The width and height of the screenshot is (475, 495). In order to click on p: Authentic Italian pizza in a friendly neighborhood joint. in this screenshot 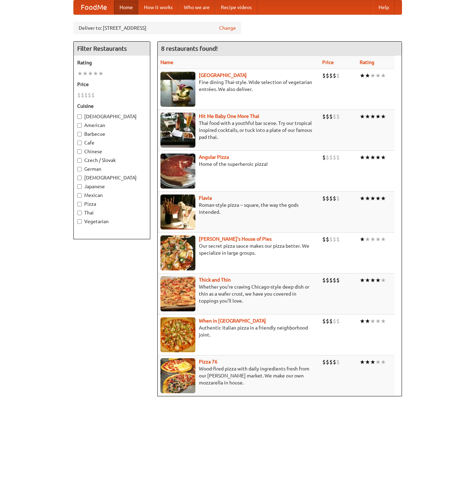, I will do `click(239, 331)`.